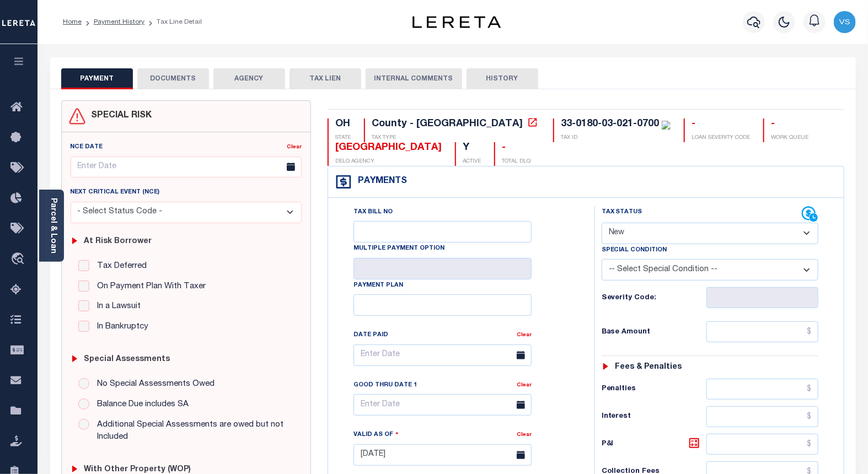  What do you see at coordinates (376, 435) in the screenshot?
I see `label: Valid as Of` at bounding box center [376, 435].